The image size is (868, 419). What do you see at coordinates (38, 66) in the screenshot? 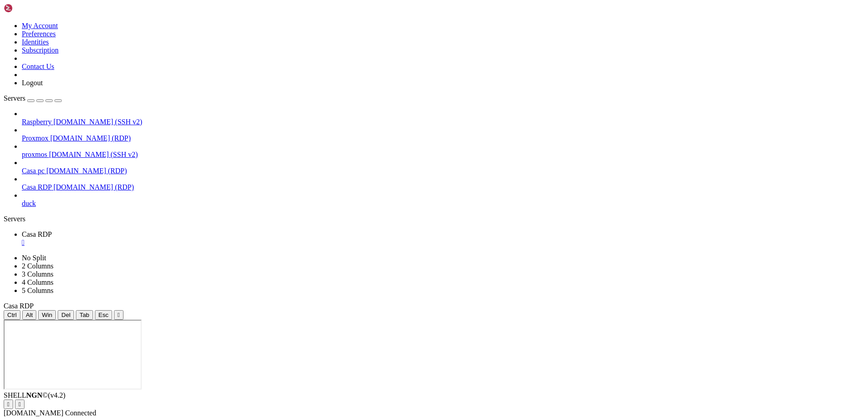
I see `a: Contact Us` at bounding box center [38, 66].